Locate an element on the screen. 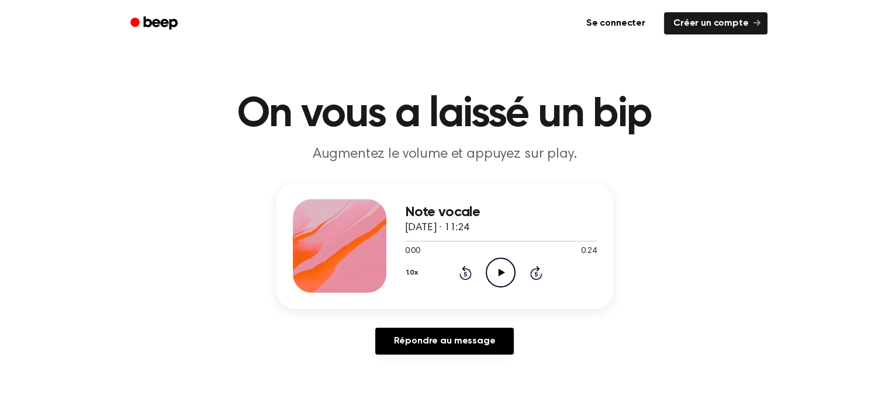 The image size is (889, 406). font: Augmentez le volume et appuyez sur play. is located at coordinates (445, 154).